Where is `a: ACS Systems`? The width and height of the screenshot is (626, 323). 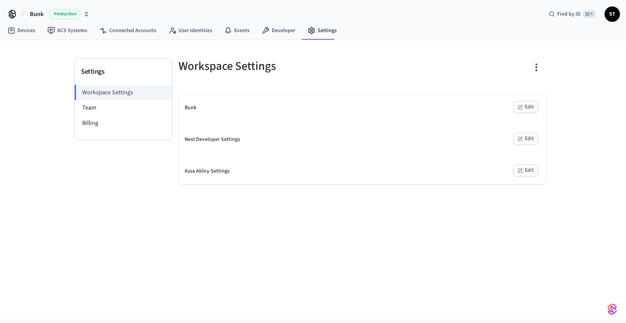 a: ACS Systems is located at coordinates (67, 31).